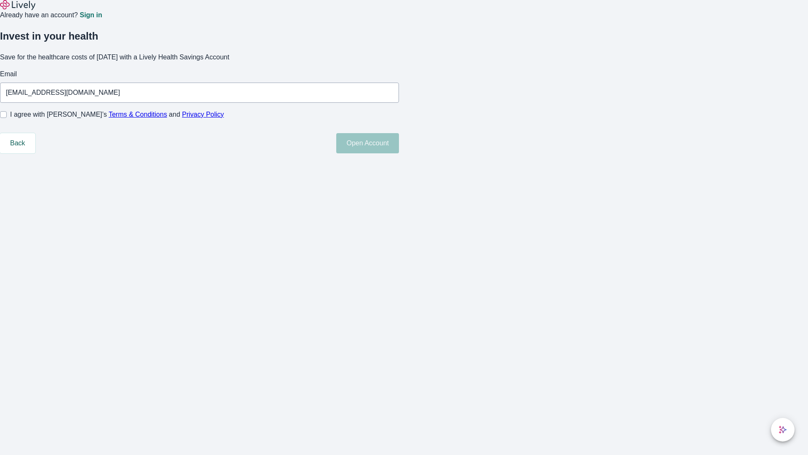 This screenshot has height=455, width=808. What do you see at coordinates (91, 15) in the screenshot?
I see `div: Sign in` at bounding box center [91, 15].